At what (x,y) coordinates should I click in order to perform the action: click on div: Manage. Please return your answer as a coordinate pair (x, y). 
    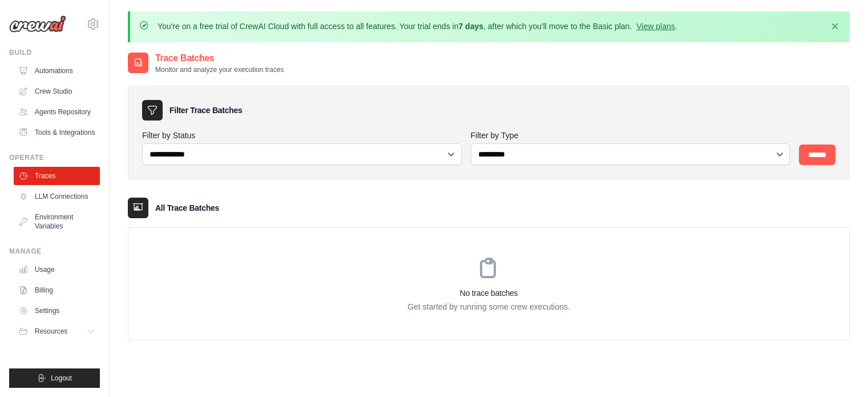
    Looking at the image, I should click on (54, 251).